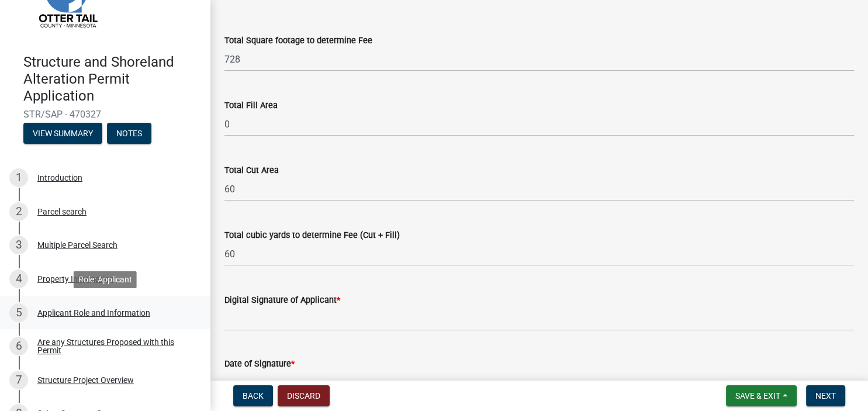 This screenshot has width=868, height=411. What do you see at coordinates (114, 346) in the screenshot?
I see `div: Are any Structures Proposed with this Permit` at bounding box center [114, 346].